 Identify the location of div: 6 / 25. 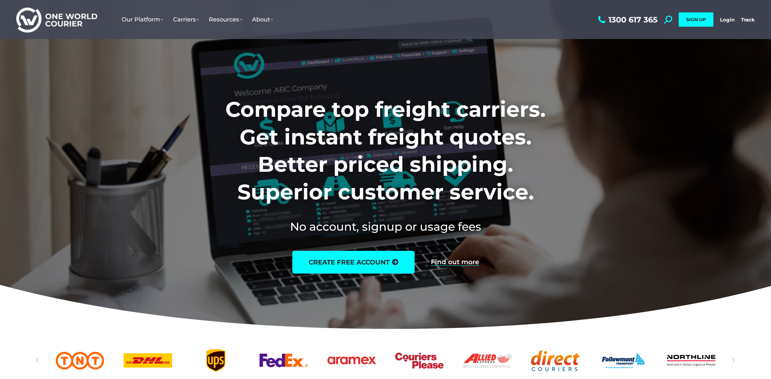
(351, 360).